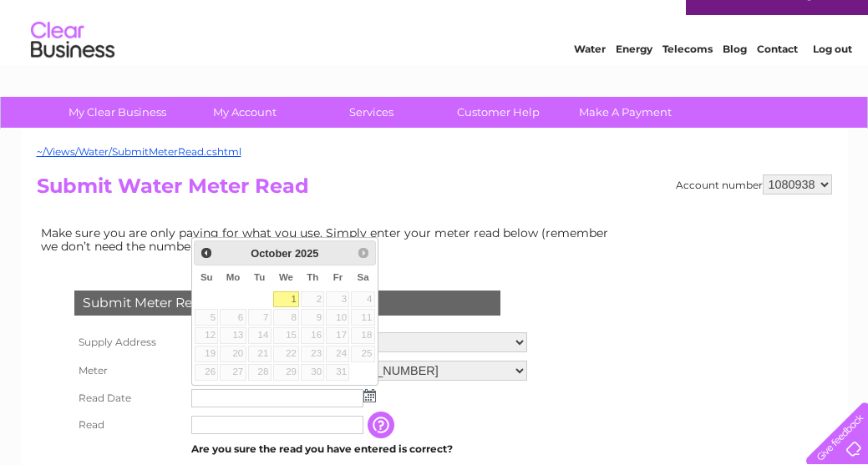  I want to click on a: Make A Payment, so click(625, 112).